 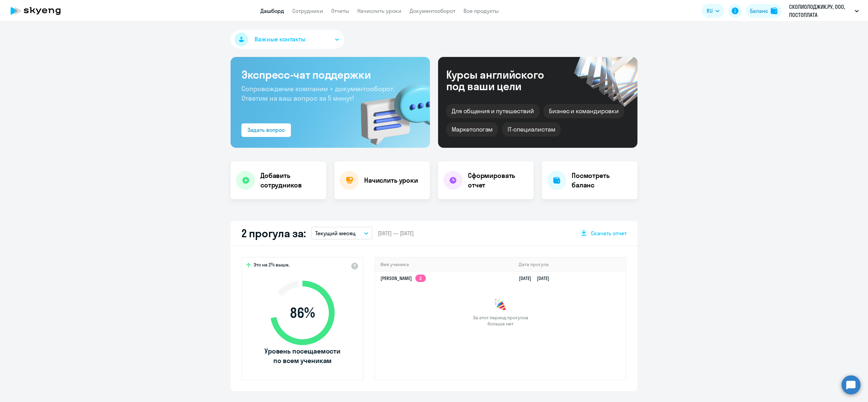 I want to click on a: Дашборд, so click(x=272, y=11).